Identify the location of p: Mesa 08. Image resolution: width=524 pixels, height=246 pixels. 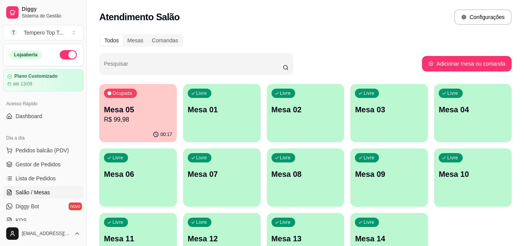
(306, 174).